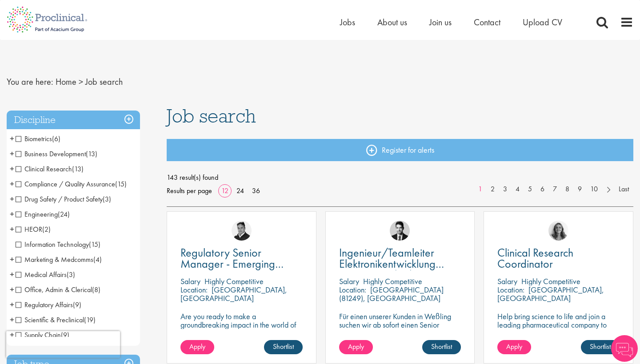 The height and width of the screenshot is (364, 640). Describe the element at coordinates (241, 231) in the screenshot. I see `img: Peter Duvall` at that location.